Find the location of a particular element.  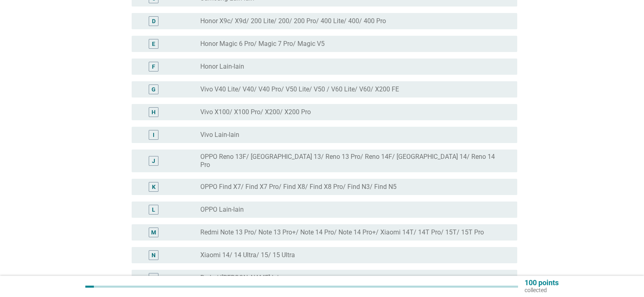

label: Honor Magic 6 Pro/ Magic 7 Pro/ Magic V5 is located at coordinates (262, 44).